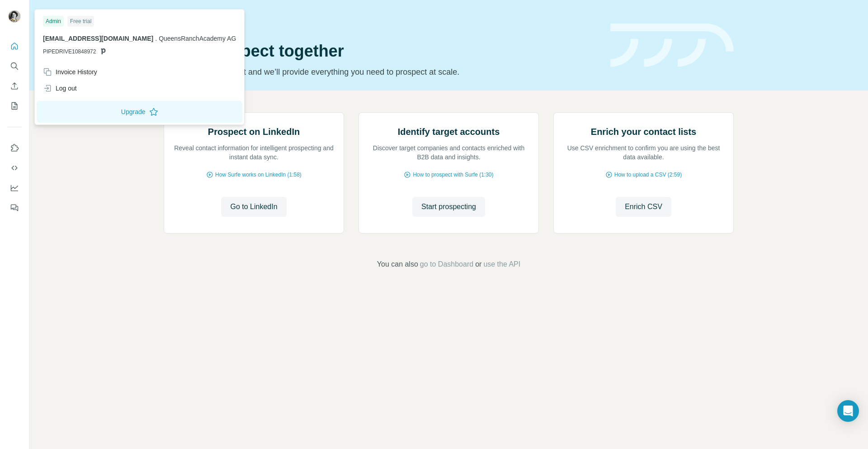  Describe the element at coordinates (381, 72) in the screenshot. I see `p: Pick your starting point and we’ll provide everything you need to prospect at scale.` at that location.